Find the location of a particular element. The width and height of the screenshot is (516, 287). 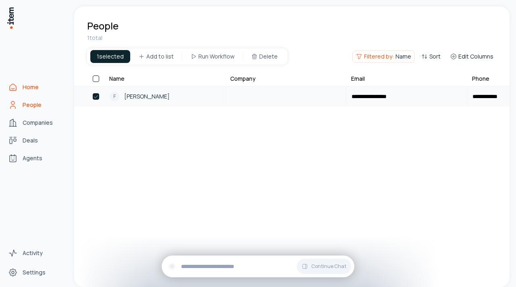

span: Edit Columns is located at coordinates (476, 56).